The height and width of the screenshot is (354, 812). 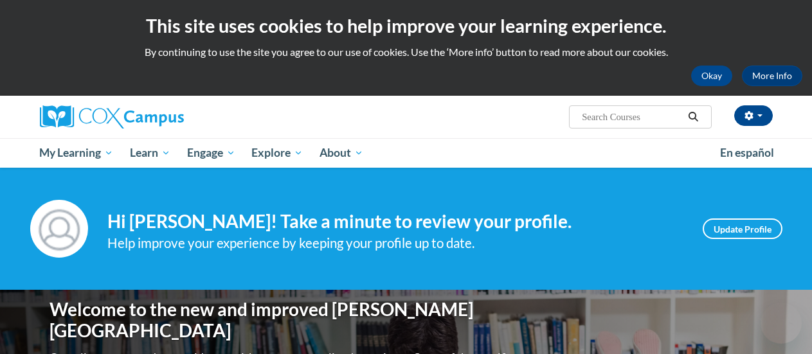 What do you see at coordinates (747, 153) in the screenshot?
I see `a: En español` at bounding box center [747, 153].